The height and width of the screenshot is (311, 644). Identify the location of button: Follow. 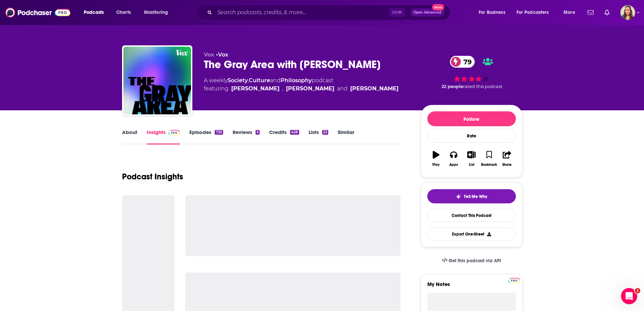
(471, 119).